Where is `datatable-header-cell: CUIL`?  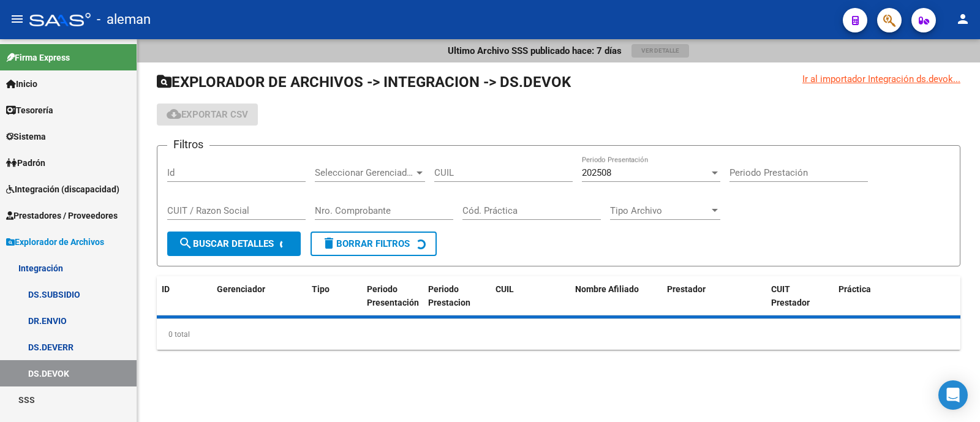
datatable-header-cell: CUIL is located at coordinates (530, 297).